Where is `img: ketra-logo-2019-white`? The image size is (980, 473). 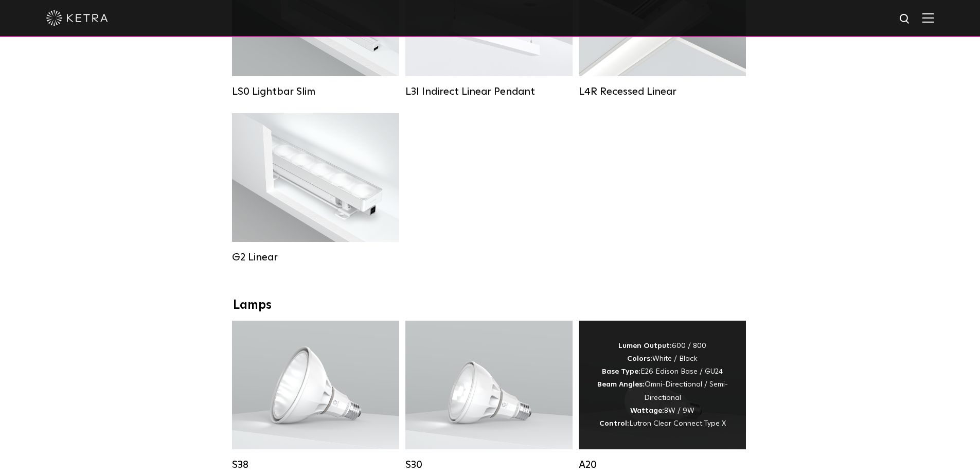
img: ketra-logo-2019-white is located at coordinates (77, 18).